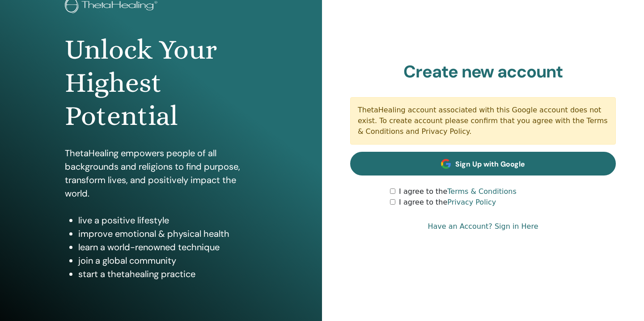  Describe the element at coordinates (483, 163) in the screenshot. I see `a: Sign Up with Google` at that location.